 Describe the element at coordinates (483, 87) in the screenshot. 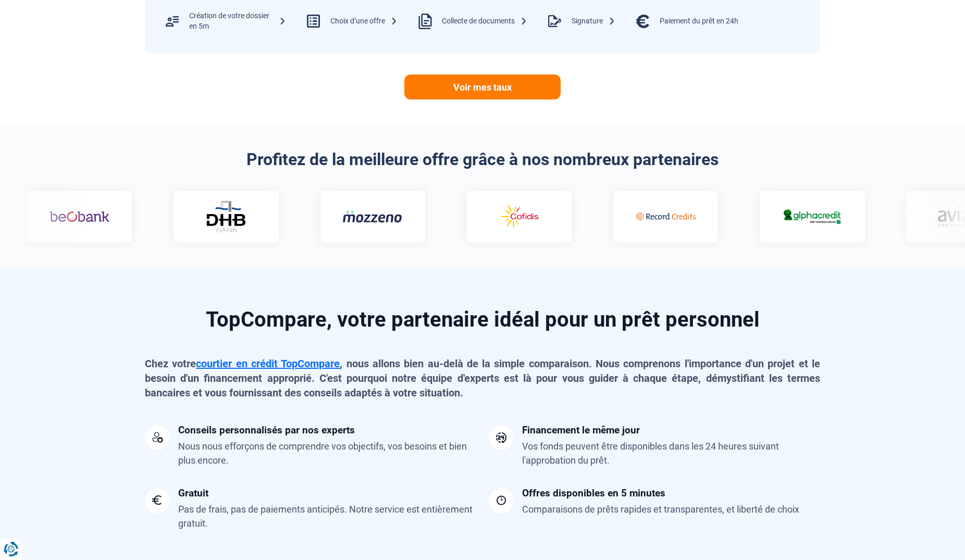

I see `a: Voir mes taux` at that location.